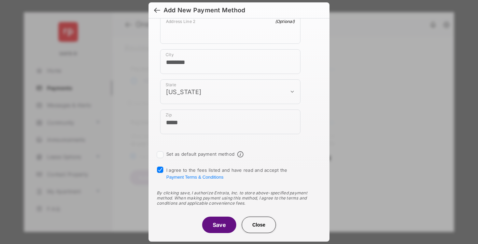 The image size is (478, 244). Describe the element at coordinates (259, 225) in the screenshot. I see `button: Close` at that location.